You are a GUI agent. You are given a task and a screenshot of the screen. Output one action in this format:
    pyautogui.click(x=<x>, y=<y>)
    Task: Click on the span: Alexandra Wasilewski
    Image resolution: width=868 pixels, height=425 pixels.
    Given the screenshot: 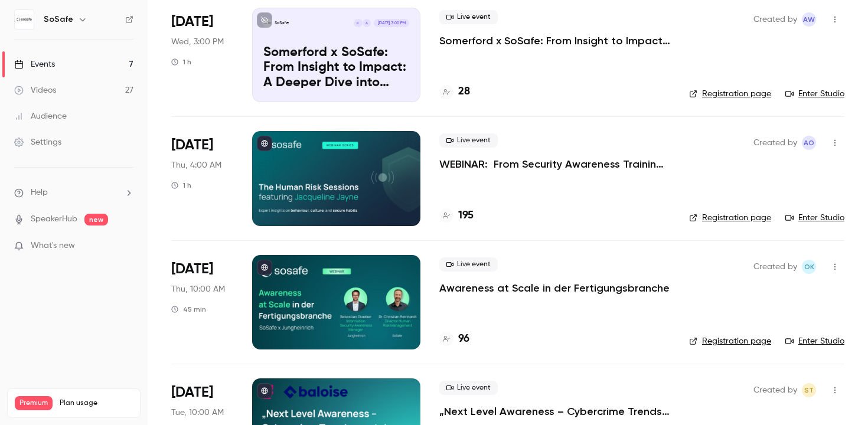 What is the action you would take?
    pyautogui.click(x=809, y=19)
    